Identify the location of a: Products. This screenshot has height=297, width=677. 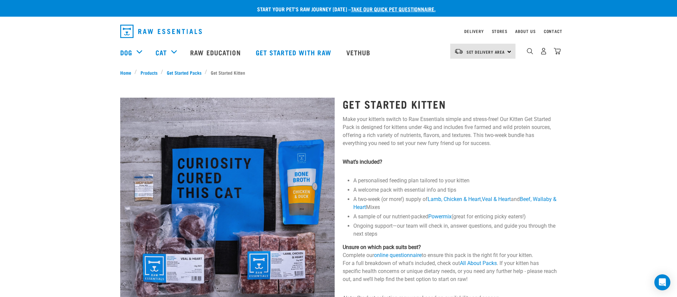
(149, 72).